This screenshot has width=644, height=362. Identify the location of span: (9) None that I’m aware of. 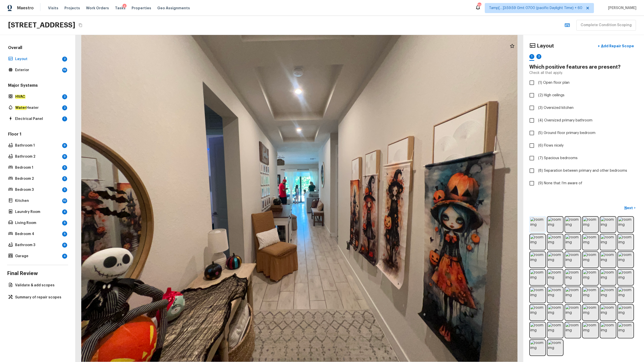
(560, 183).